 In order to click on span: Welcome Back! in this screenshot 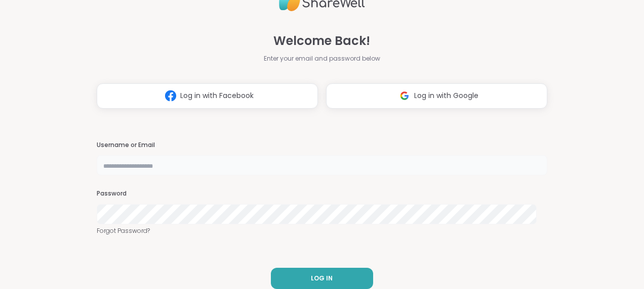, I will do `click(321, 41)`.